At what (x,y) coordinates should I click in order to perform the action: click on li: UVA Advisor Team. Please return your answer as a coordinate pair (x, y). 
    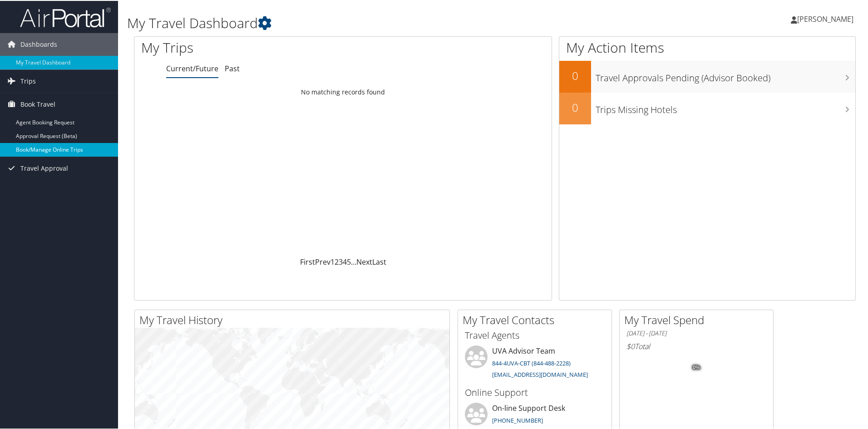
    Looking at the image, I should click on (535, 364).